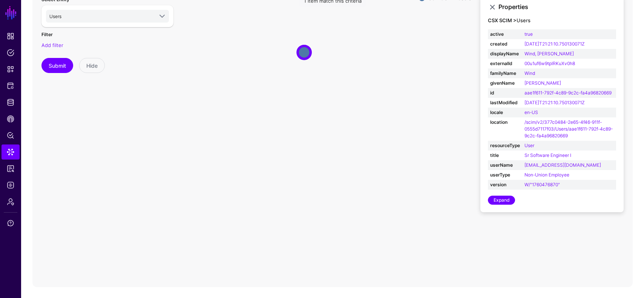 The image size is (644, 298). Describe the element at coordinates (47, 35) in the screenshot. I see `label: Filter` at that location.